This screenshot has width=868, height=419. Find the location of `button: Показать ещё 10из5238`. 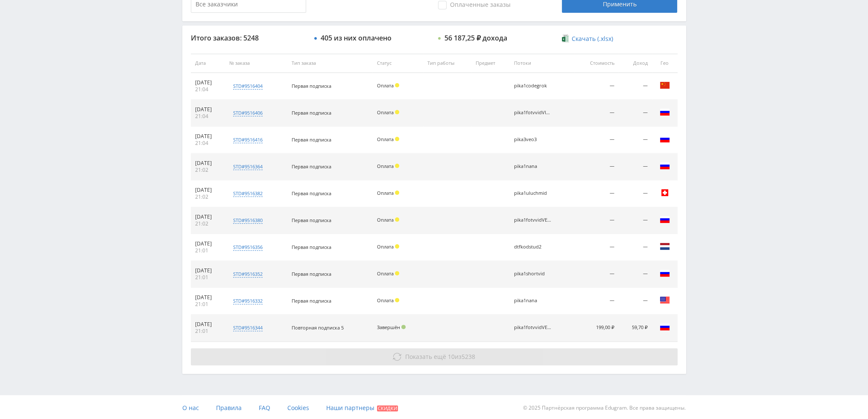

button: Показать ещё 10из5238 is located at coordinates (434, 357).